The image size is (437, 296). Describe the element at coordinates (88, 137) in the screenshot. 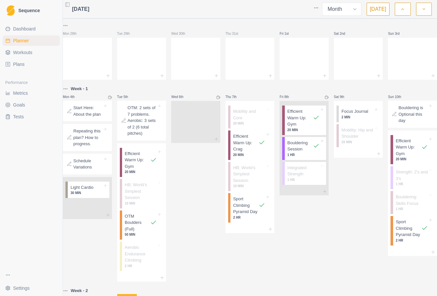

I see `p: Repeating this plan? How to progress.` at that location.